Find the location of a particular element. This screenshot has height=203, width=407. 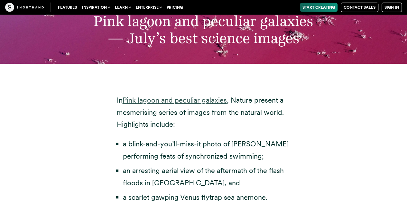

h2: Pink lagoon and peculiar galaxies — July’s best science images is located at coordinates (203, 30).